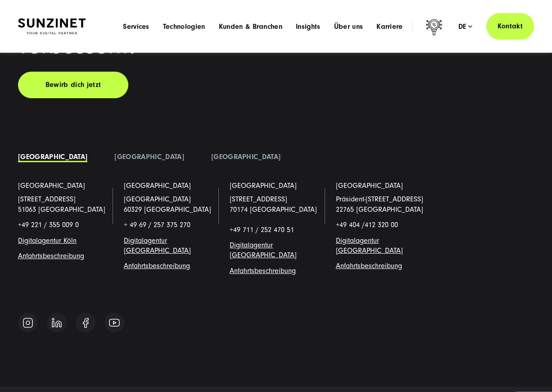 This screenshot has width=552, height=392. What do you see at coordinates (349, 26) in the screenshot?
I see `span: Über uns` at bounding box center [349, 26].